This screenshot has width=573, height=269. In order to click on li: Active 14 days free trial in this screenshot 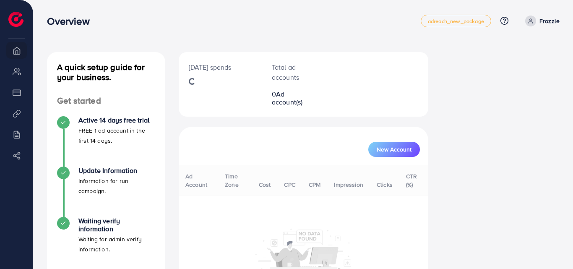, I will do `click(106, 141)`.